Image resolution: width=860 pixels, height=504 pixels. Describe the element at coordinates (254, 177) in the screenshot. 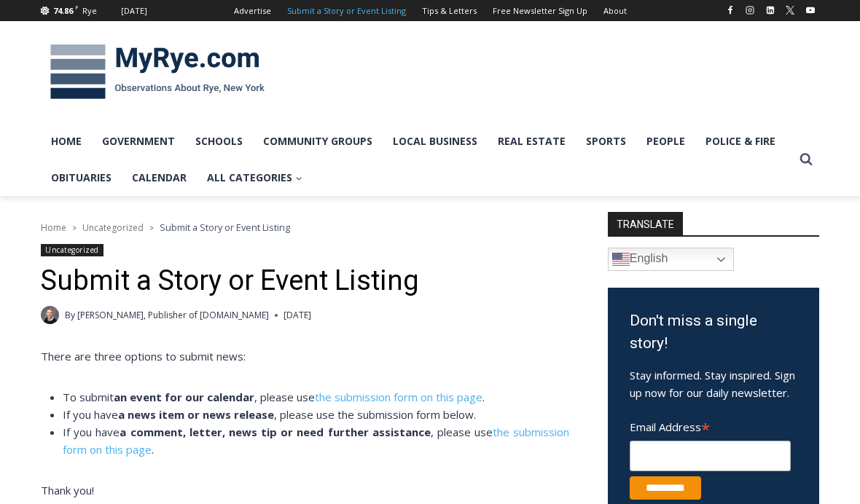

I see `a: All Categories` at that location.